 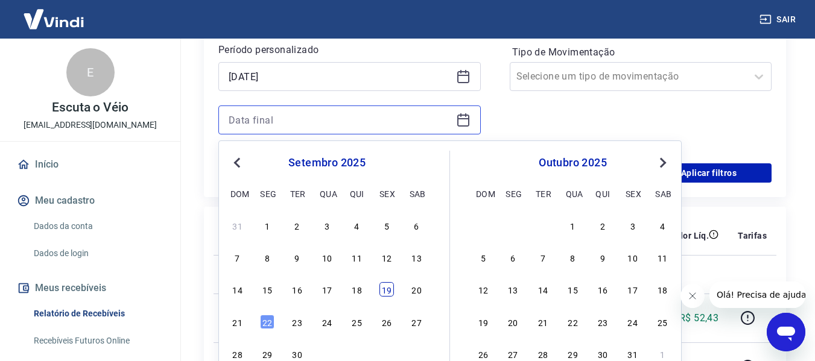 I want to click on div: Choose terça-feira, 2 de setembro de 2025, so click(x=297, y=226).